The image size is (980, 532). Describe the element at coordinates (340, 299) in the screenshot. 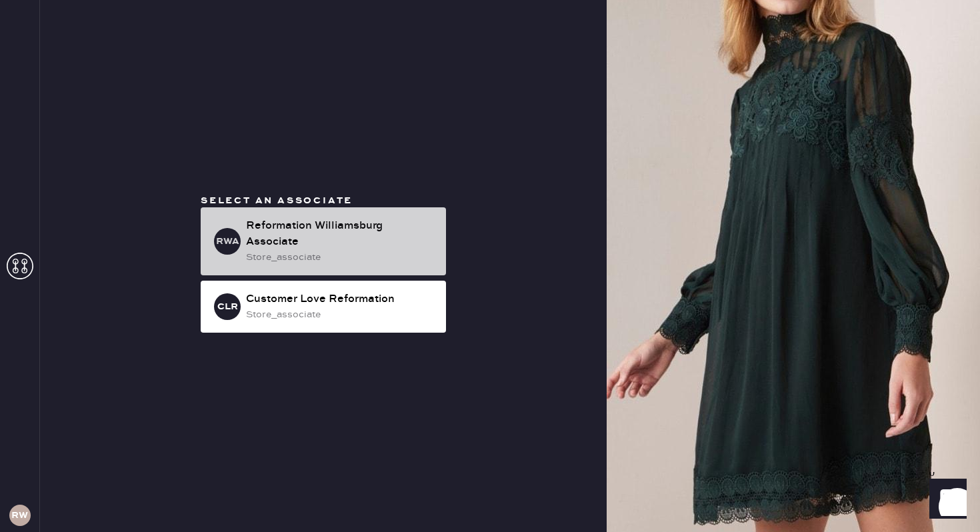

I see `div: Customer Love Reformation` at that location.